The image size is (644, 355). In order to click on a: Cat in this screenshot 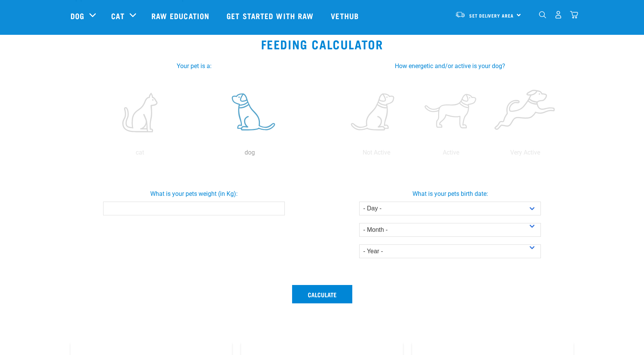, I will do `click(118, 15)`.